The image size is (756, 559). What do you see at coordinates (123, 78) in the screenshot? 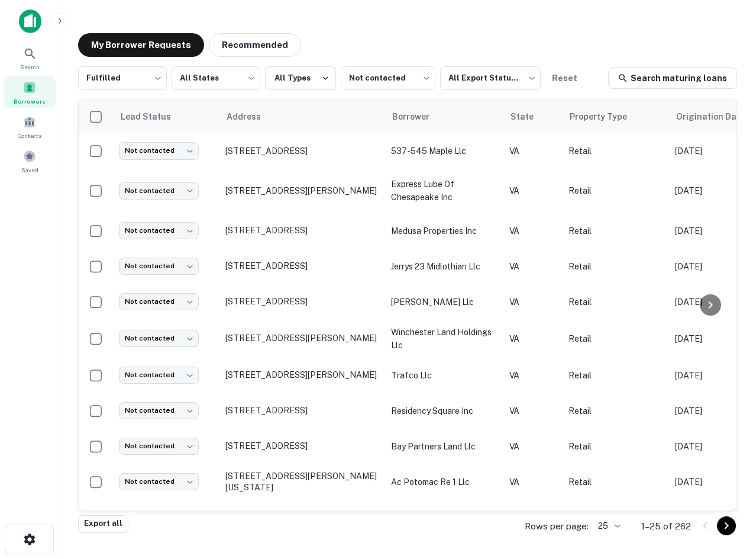
I see `div: Fulfilled` at bounding box center [123, 78].